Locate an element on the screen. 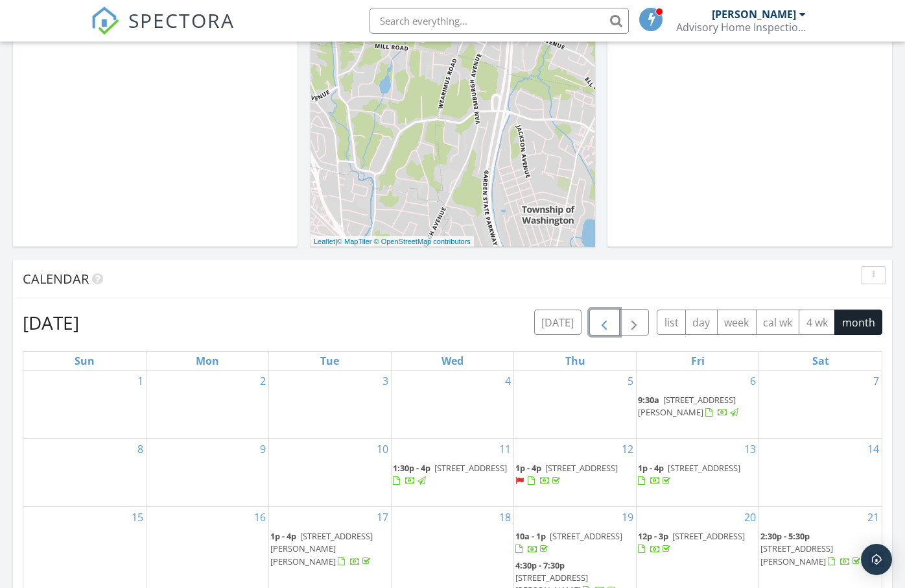  a: Sunday is located at coordinates (84, 360).